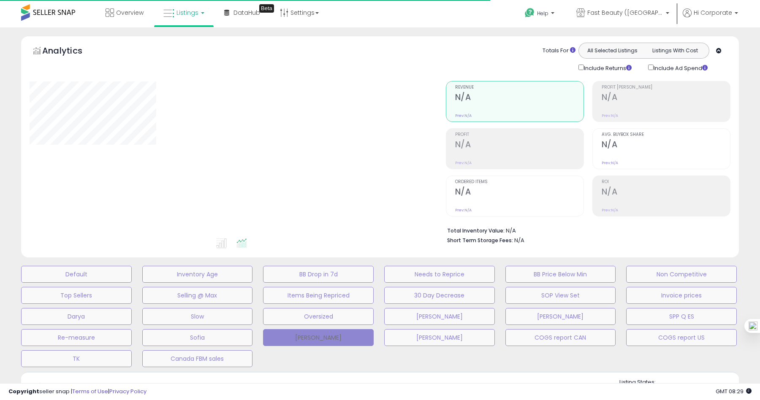  Describe the element at coordinates (713, 13) in the screenshot. I see `span: Hi Corporate` at that location.